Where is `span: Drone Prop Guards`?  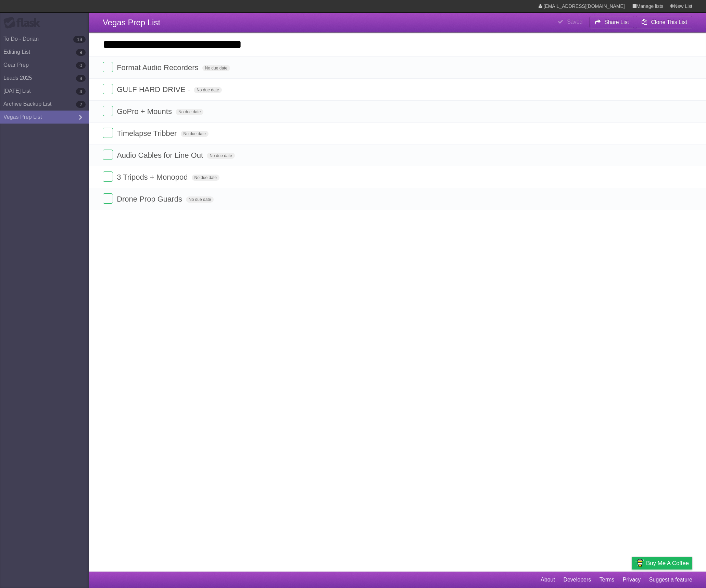 span: Drone Prop Guards is located at coordinates (151, 199).